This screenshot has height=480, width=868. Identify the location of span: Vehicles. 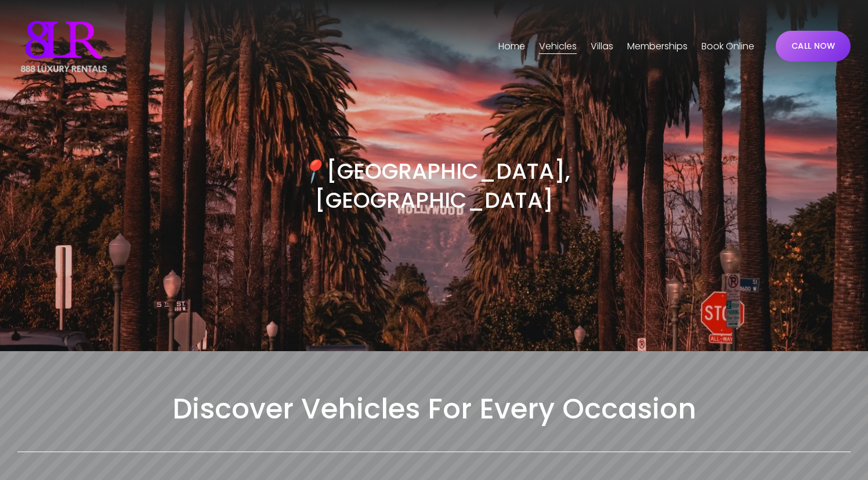
(557, 46).